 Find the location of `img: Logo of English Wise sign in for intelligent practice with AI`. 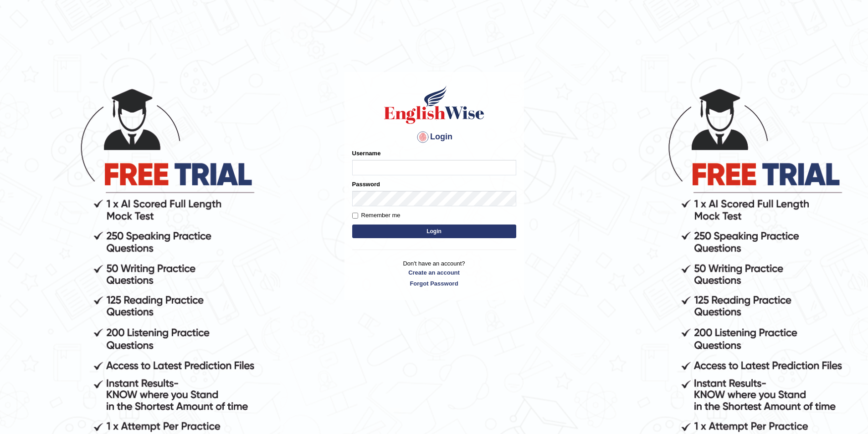

img: Logo of English Wise sign in for intelligent practice with AI is located at coordinates (434, 104).